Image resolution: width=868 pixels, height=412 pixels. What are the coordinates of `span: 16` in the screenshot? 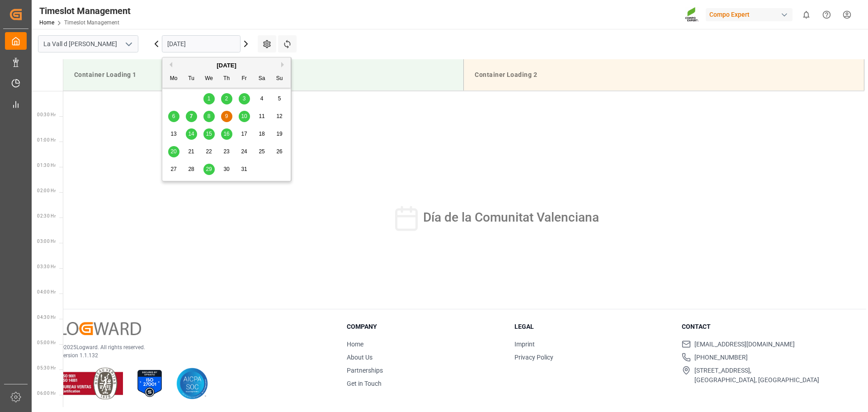 It's located at (226, 133).